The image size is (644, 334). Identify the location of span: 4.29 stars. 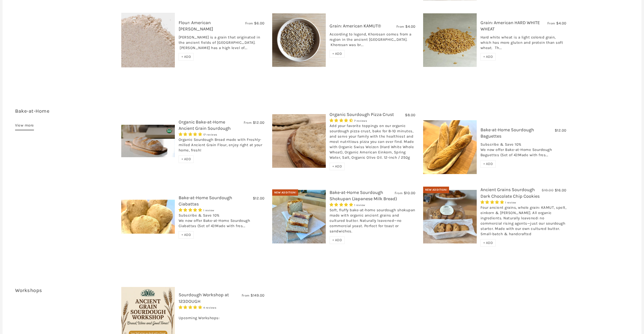
(342, 120).